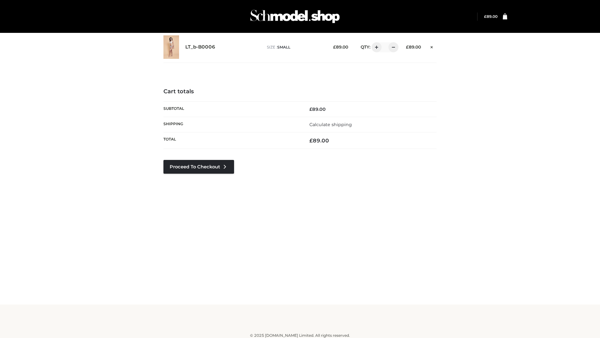 The width and height of the screenshot is (600, 338). I want to click on h4: Cart totals, so click(300, 92).